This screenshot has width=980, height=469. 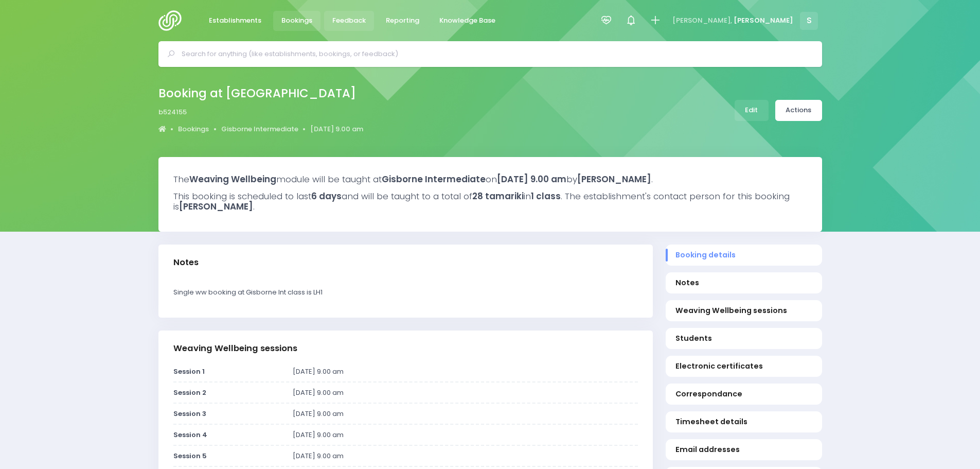 What do you see at coordinates (173, 20) in the screenshot?
I see `img: Logo` at bounding box center [173, 20].